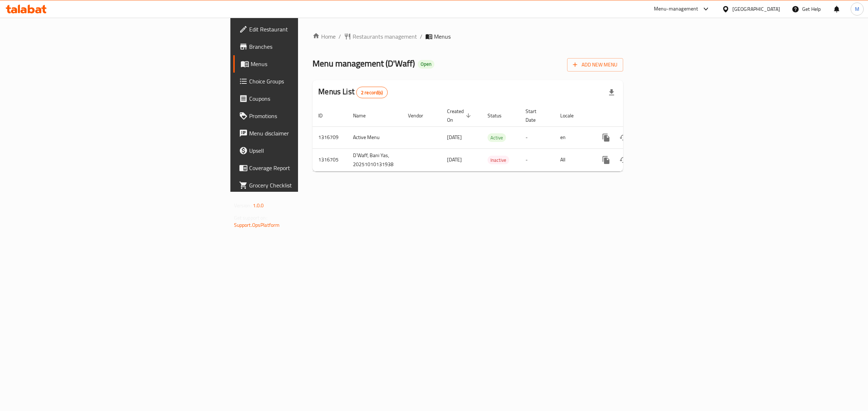 The height and width of the screenshot is (411, 868). What do you see at coordinates (309, 150) in the screenshot?
I see `span: Upsell` at bounding box center [309, 150].